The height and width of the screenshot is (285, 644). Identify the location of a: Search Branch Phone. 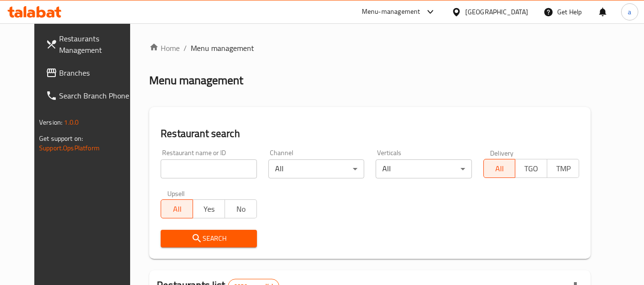
(90, 96).